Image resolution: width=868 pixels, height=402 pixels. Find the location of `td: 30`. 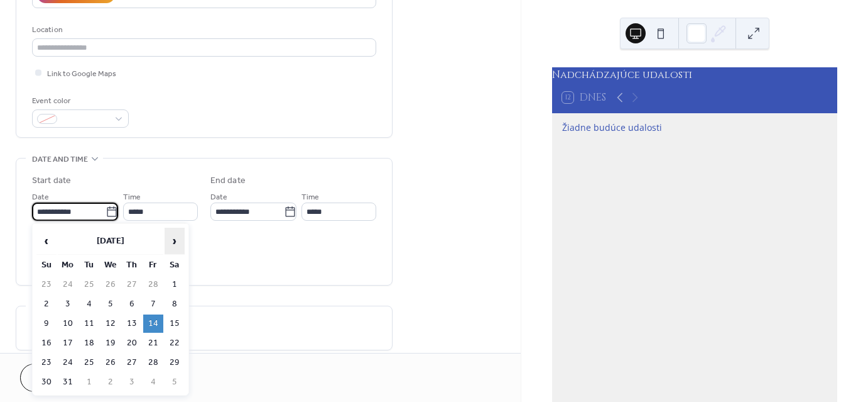

td: 30 is located at coordinates (47, 382).